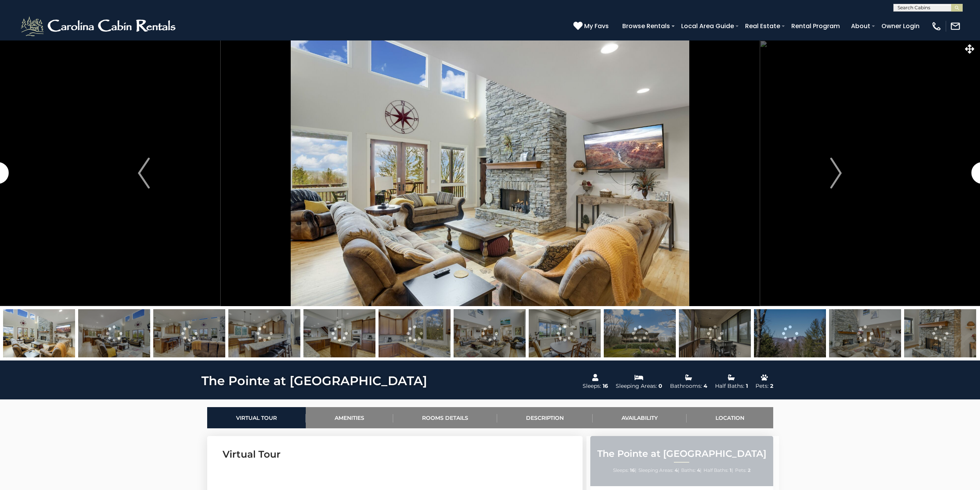 This screenshot has width=980, height=490. Describe the element at coordinates (490, 333) in the screenshot. I see `img: 163686575` at that location.